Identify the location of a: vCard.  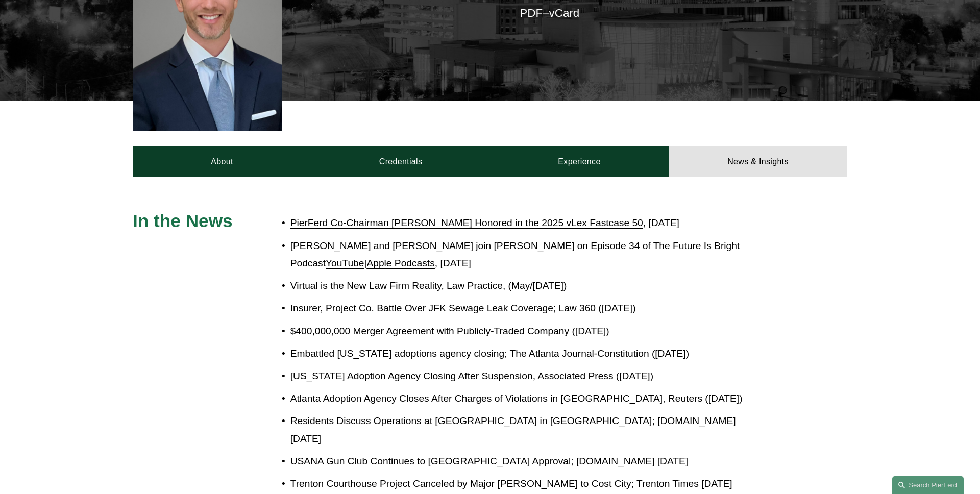
(564, 13).